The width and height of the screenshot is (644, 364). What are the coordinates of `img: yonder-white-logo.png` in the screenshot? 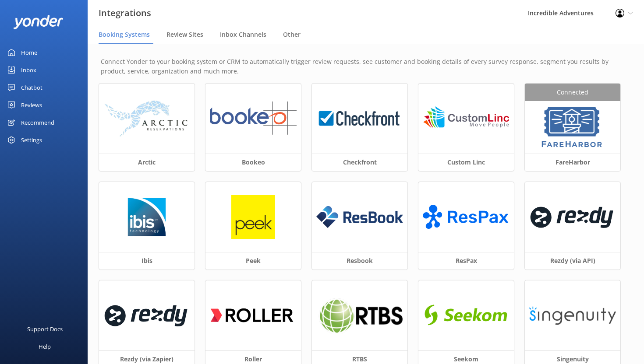 It's located at (38, 22).